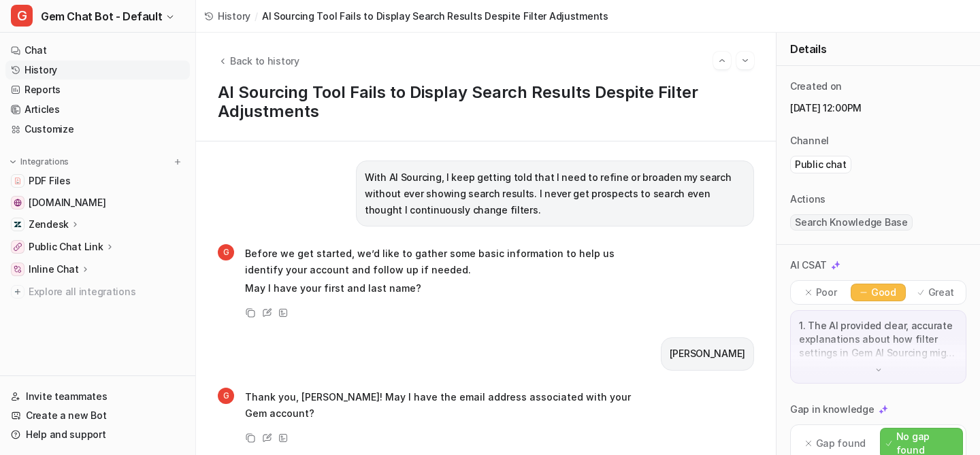  Describe the element at coordinates (178, 162) in the screenshot. I see `img: menu_add.svg` at that location.